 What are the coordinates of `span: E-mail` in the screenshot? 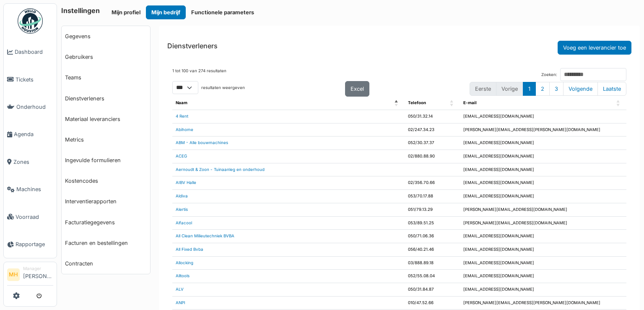 It's located at (470, 103).